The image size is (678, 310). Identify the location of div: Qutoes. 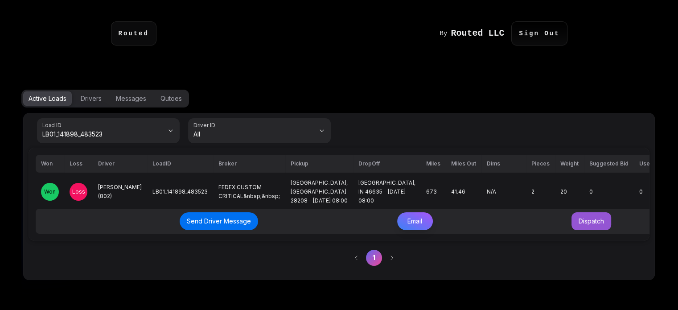
(171, 99).